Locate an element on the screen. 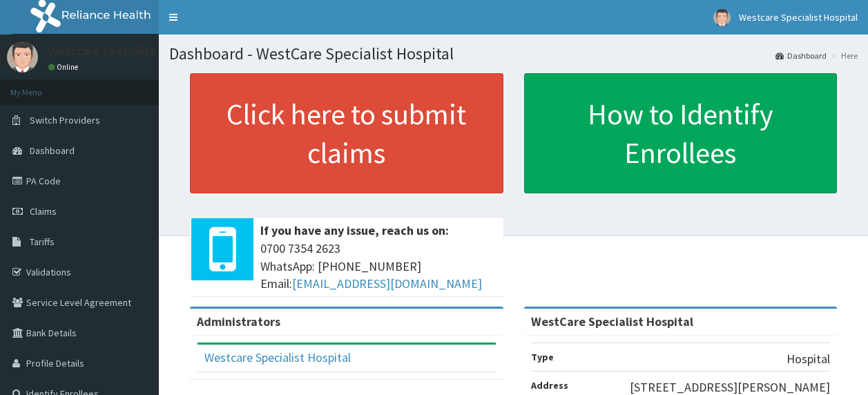  a: Dashboard is located at coordinates (801, 56).